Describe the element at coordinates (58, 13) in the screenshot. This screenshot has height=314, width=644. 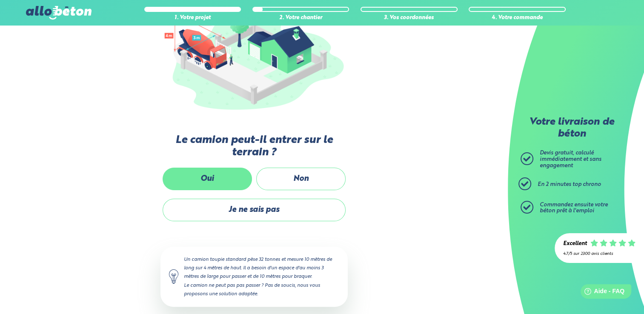
I see `img: allobéton` at that location.